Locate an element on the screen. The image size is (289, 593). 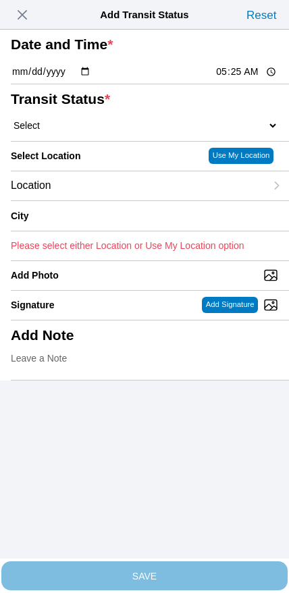
label: Signature is located at coordinates (32, 305).